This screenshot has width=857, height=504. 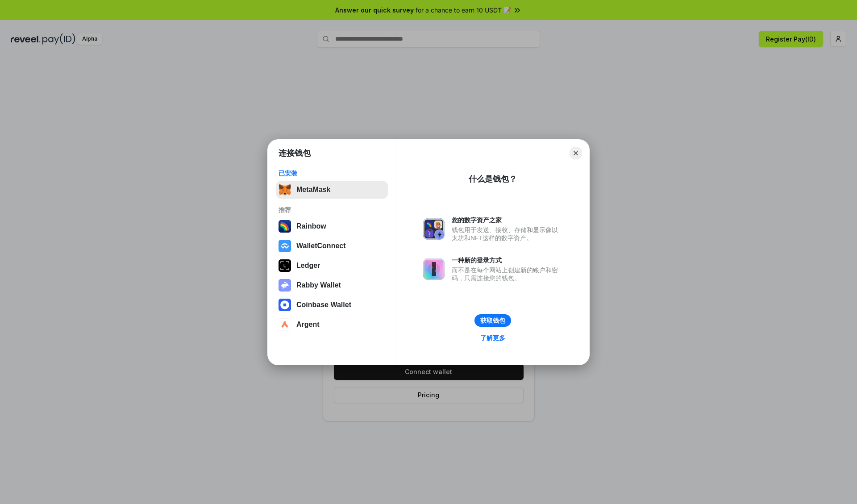 I want to click on button: Coinbase Wallet, so click(x=332, y=305).